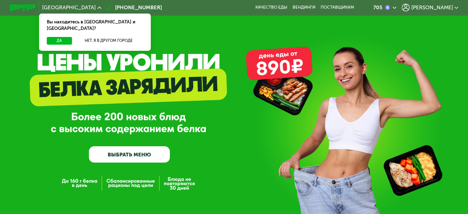 Image resolution: width=468 pixels, height=214 pixels. Describe the element at coordinates (378, 7) in the screenshot. I see `div: 705` at that location.